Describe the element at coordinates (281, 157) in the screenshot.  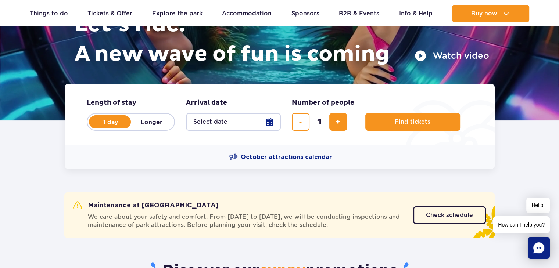
I see `a: October attractions calendar` at that location.